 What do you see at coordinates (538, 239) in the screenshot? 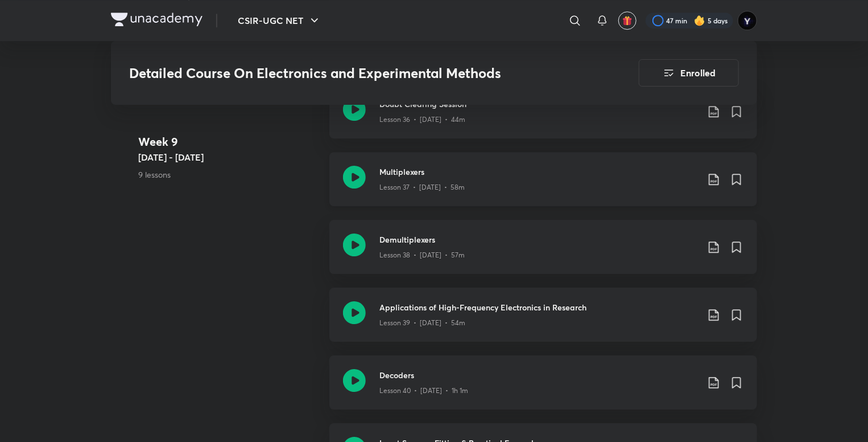
I see `h3: Demultiplexers` at bounding box center [538, 239].